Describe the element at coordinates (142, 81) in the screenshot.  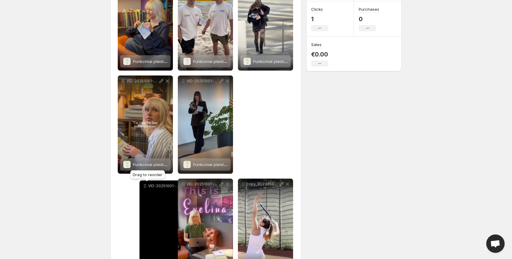
I see `p: VID-20251001-WA0014` at that location.